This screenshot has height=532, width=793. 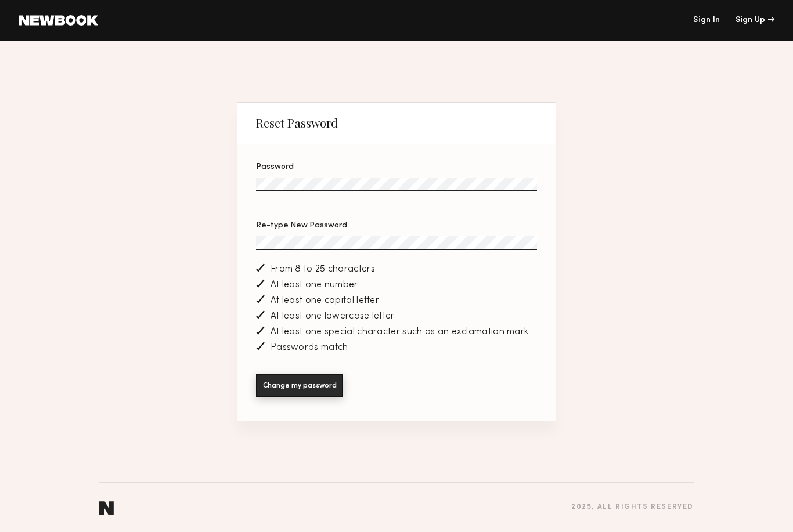 What do you see at coordinates (324, 300) in the screenshot?
I see `span: At least one capital letter` at bounding box center [324, 300].